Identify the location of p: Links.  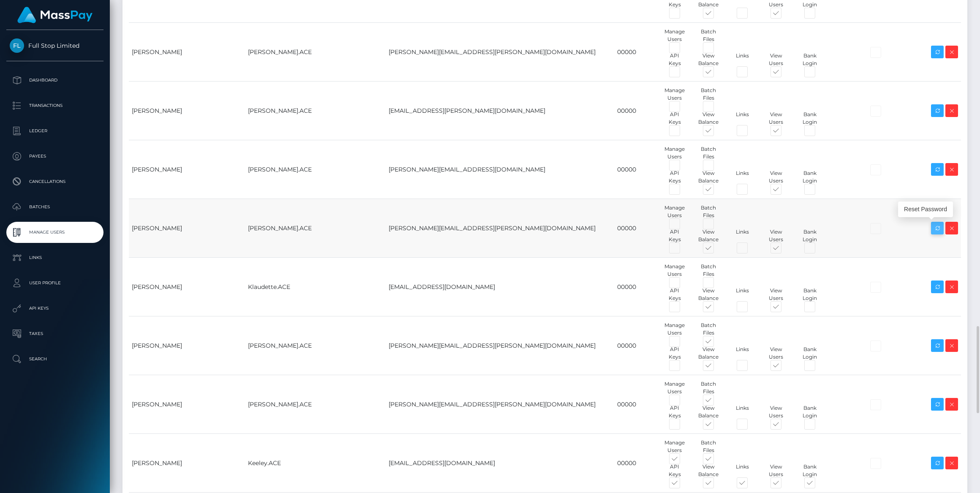
(55, 258).